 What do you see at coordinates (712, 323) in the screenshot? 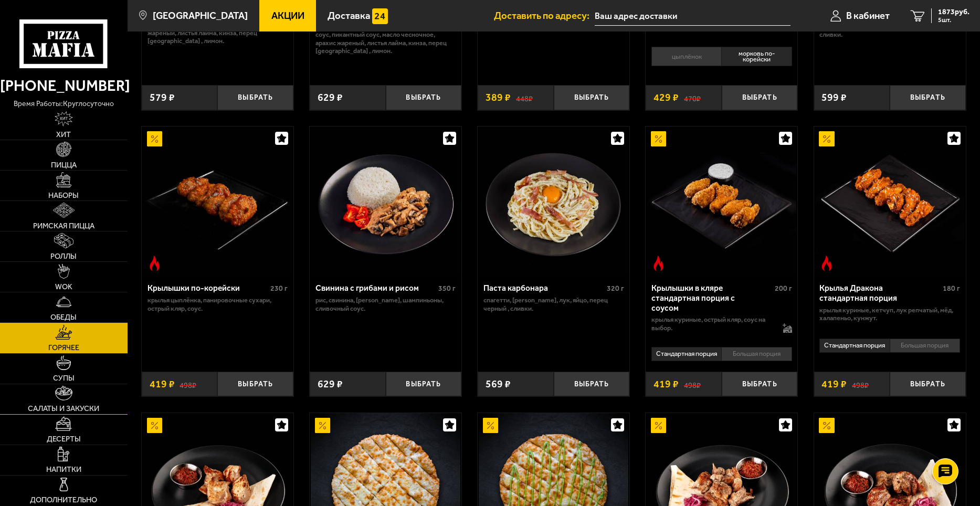
I see `p: крылья куриные, острый кляр, соус на выбор.` at bounding box center [712, 323].